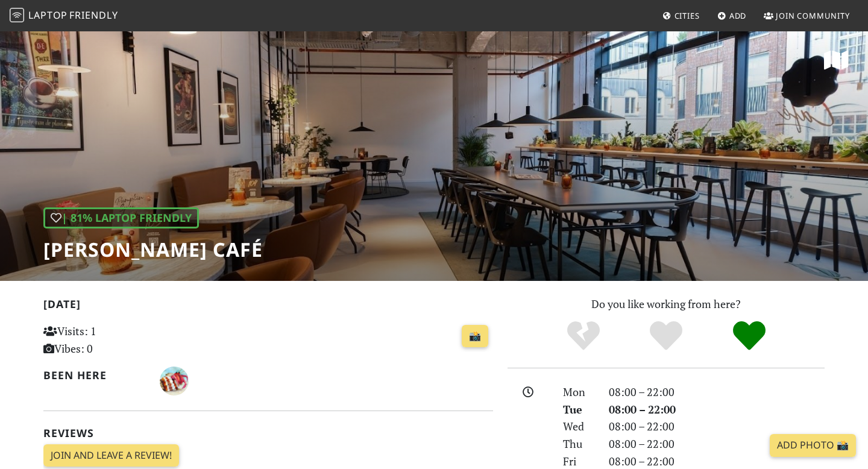 Image resolution: width=868 pixels, height=469 pixels. What do you see at coordinates (94, 15) in the screenshot?
I see `span: Friendly` at bounding box center [94, 15].